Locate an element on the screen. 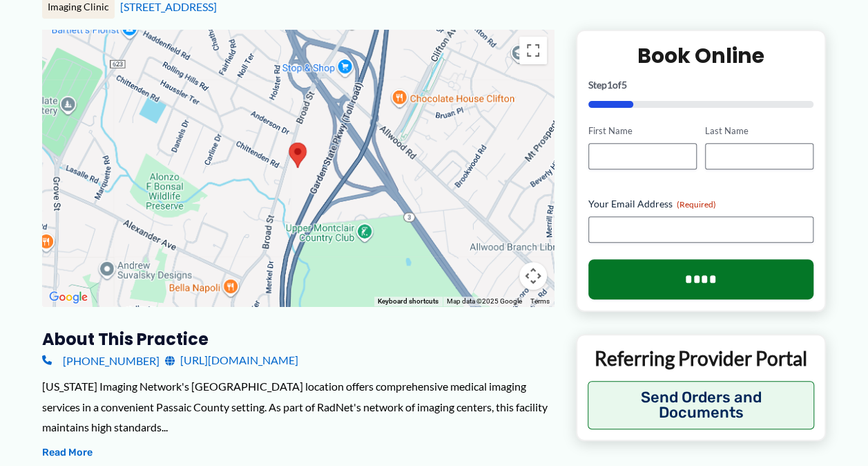 This screenshot has width=868, height=466. button: Send Orders and Documents is located at coordinates (701, 405).